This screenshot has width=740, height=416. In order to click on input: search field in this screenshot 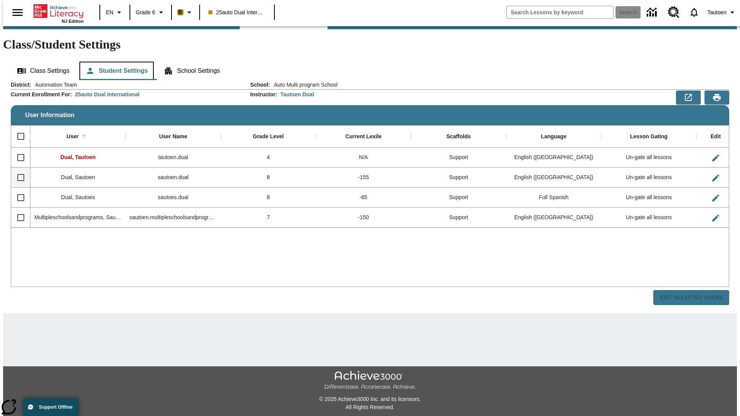, I will do `click(560, 12)`.